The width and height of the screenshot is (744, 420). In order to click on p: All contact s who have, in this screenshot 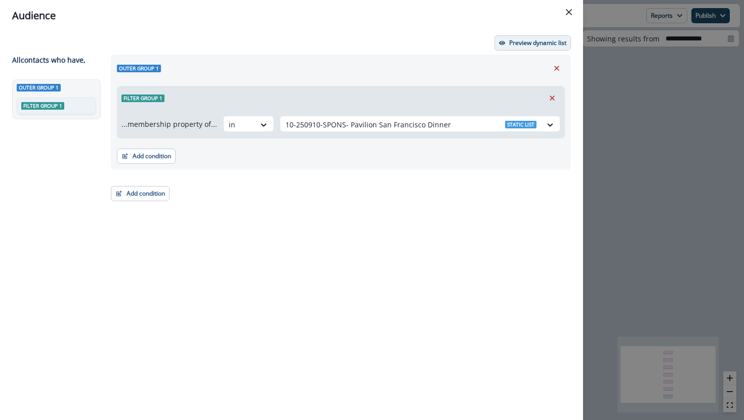, I will do `click(49, 60)`.